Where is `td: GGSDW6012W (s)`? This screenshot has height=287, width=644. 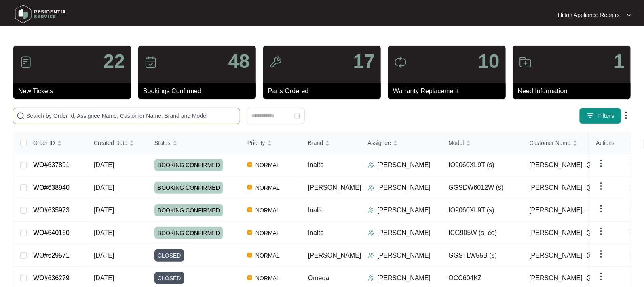
td: GGSDW6012W (s) is located at coordinates (483, 188).